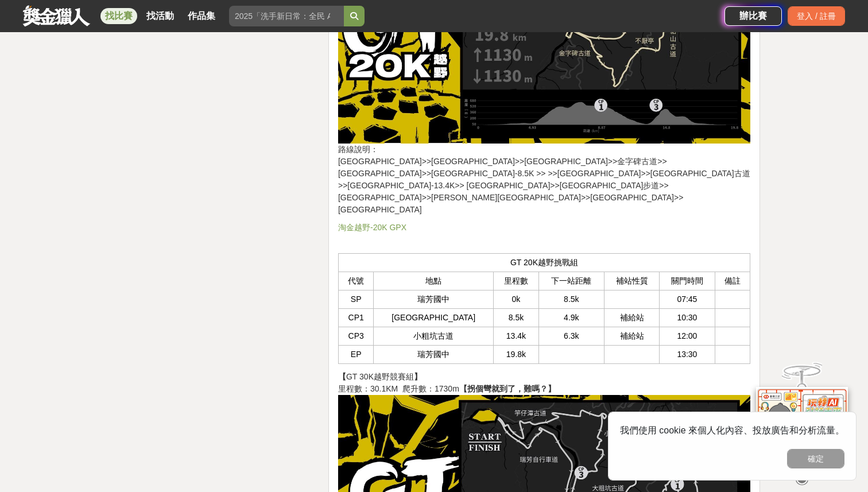 The image size is (868, 492). What do you see at coordinates (201, 16) in the screenshot?
I see `a: 作品集` at bounding box center [201, 16].